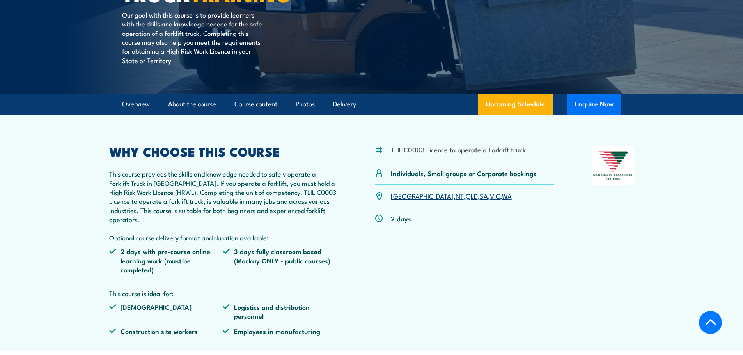  Describe the element at coordinates (495, 196) in the screenshot. I see `a: VIC` at that location.